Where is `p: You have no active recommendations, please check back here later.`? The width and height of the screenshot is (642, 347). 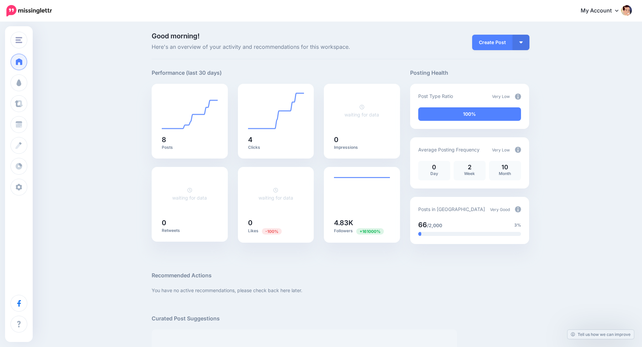
p: You have no active recommendations, please check back here later. is located at coordinates (340, 291).